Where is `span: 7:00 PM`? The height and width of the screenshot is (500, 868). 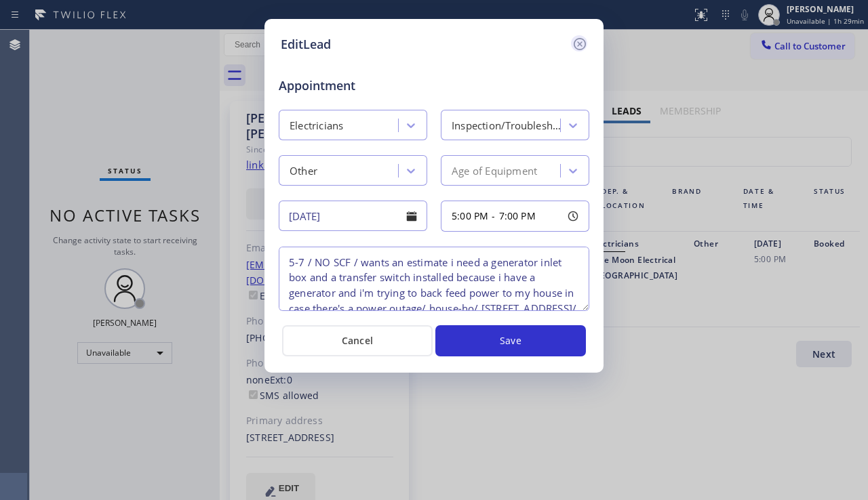 span: 7:00 PM is located at coordinates (517, 215).